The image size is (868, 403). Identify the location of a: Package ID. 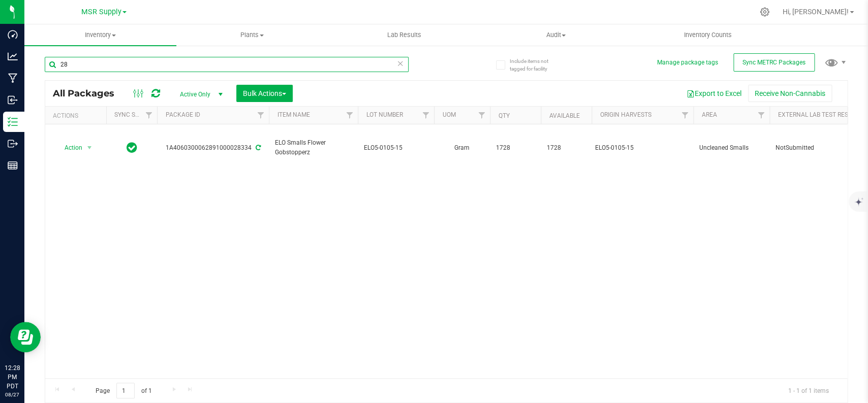
(182, 115).